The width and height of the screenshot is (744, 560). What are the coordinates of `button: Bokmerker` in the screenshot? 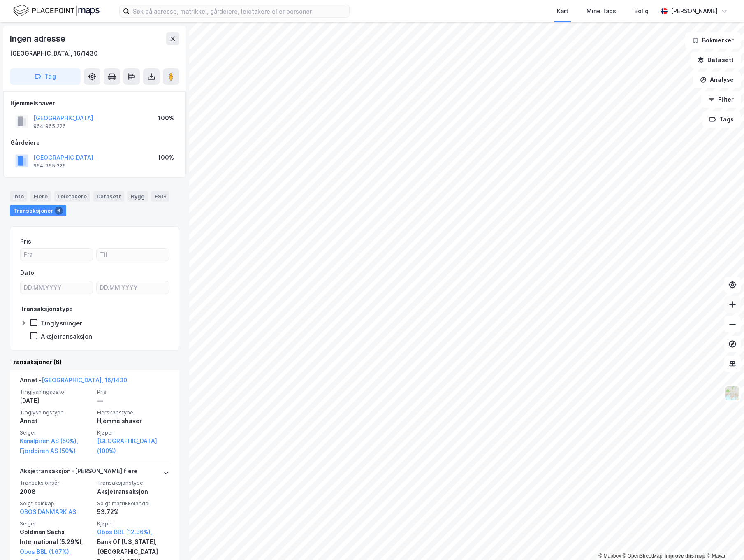 It's located at (713, 40).